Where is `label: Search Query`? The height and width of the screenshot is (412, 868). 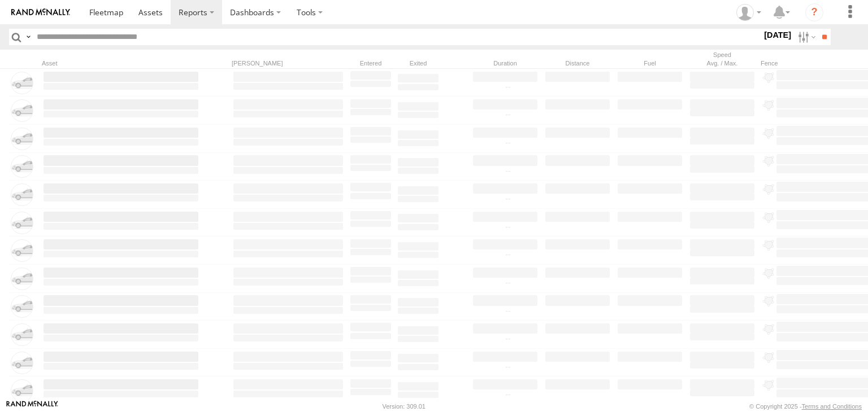
label: Search Query is located at coordinates (28, 37).